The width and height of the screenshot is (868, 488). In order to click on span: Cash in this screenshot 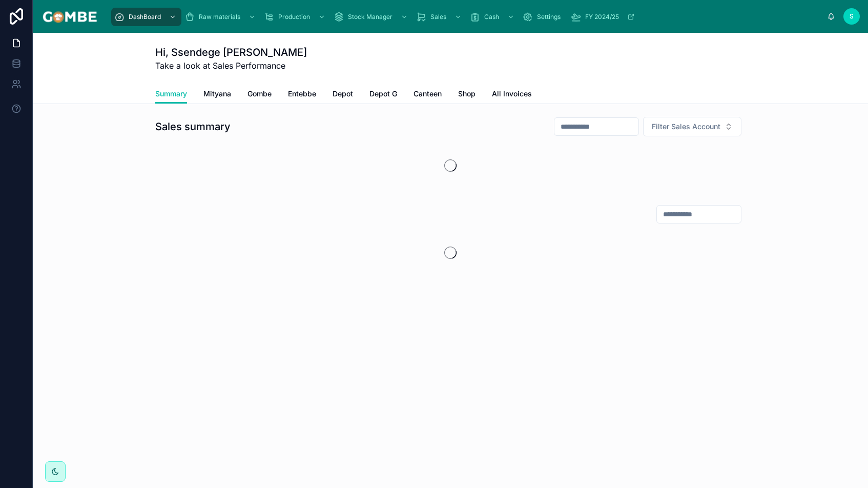, I will do `click(491, 17)`.